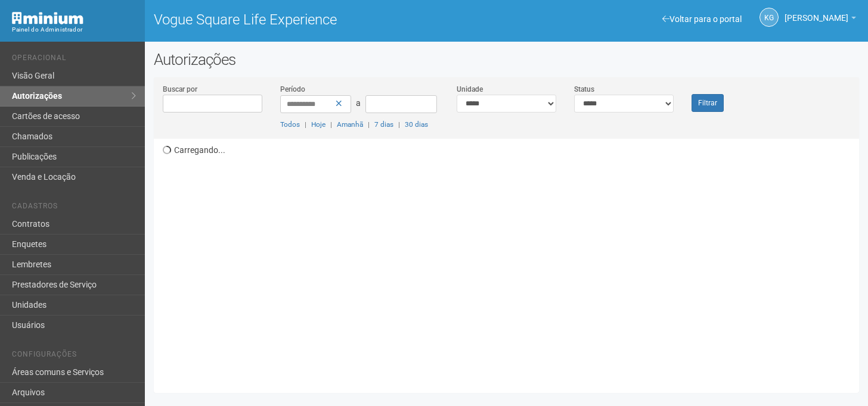  What do you see at coordinates (318, 125) in the screenshot?
I see `a: Hoje` at bounding box center [318, 125].